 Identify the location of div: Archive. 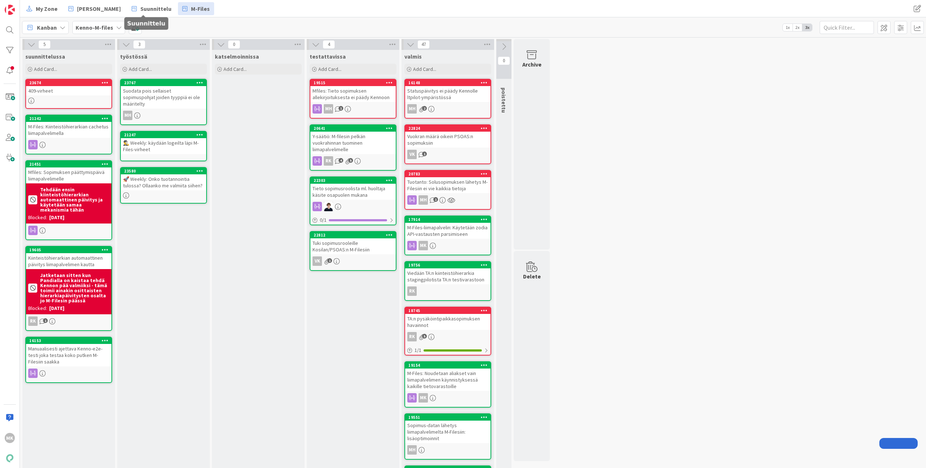
(532, 64).